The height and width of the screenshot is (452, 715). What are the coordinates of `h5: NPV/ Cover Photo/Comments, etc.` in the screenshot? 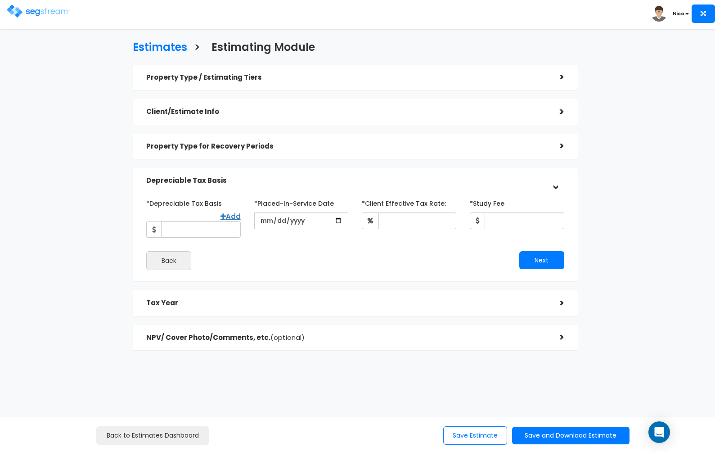 It's located at (346, 338).